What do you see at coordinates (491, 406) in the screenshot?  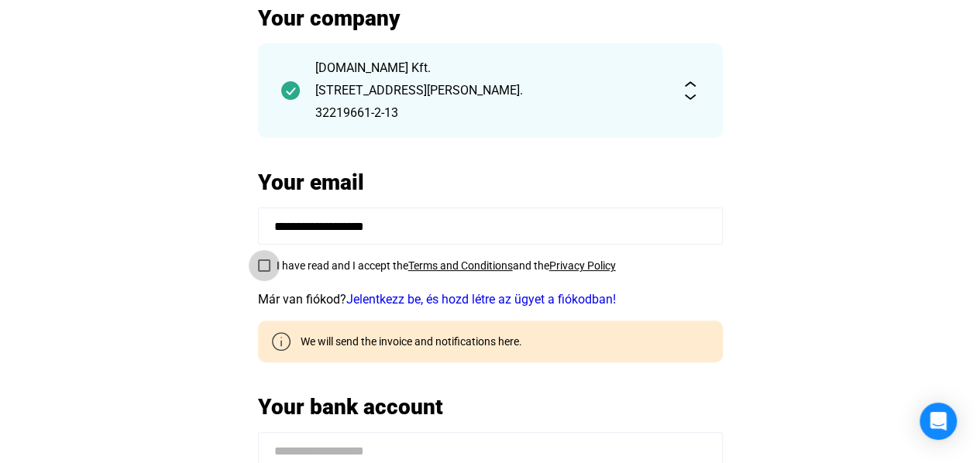 I see `h2: Your bank account` at bounding box center [491, 406].